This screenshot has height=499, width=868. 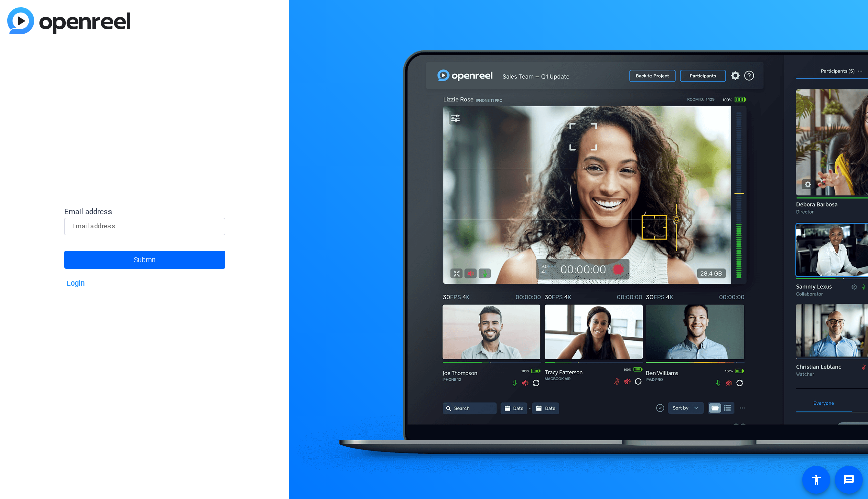 I want to click on img: blue-gradient.svg, so click(x=68, y=21).